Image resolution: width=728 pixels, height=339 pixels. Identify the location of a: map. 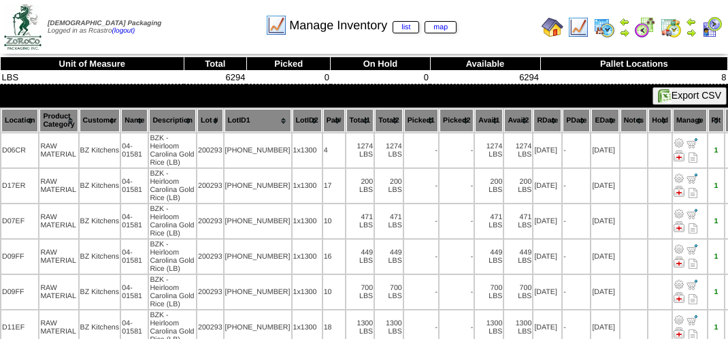
(440, 27).